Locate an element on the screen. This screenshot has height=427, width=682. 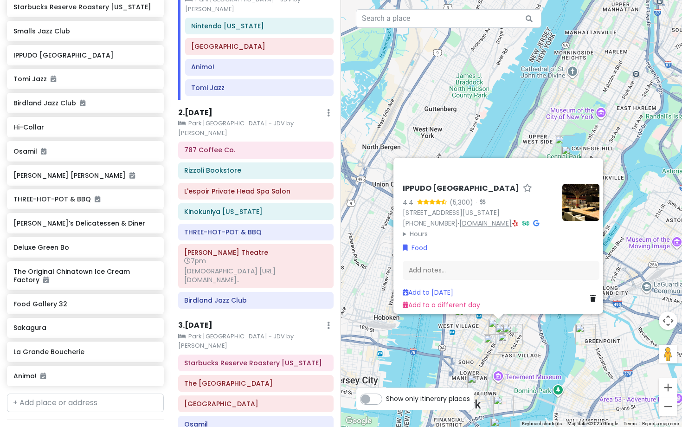
a: Open this area in Google Maps (opens a new window) is located at coordinates (358, 421).